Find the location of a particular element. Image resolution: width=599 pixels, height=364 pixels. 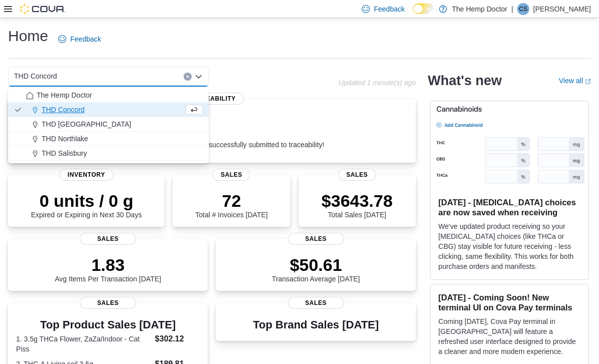

span: CS is located at coordinates (523, 9).